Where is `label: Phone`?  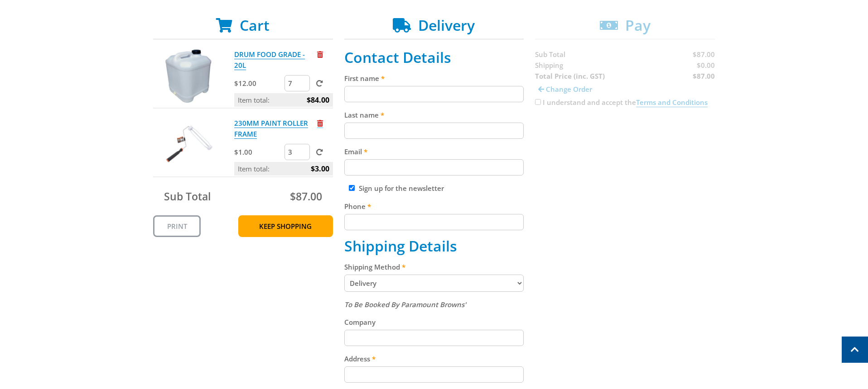
label: Phone is located at coordinates (434, 206).